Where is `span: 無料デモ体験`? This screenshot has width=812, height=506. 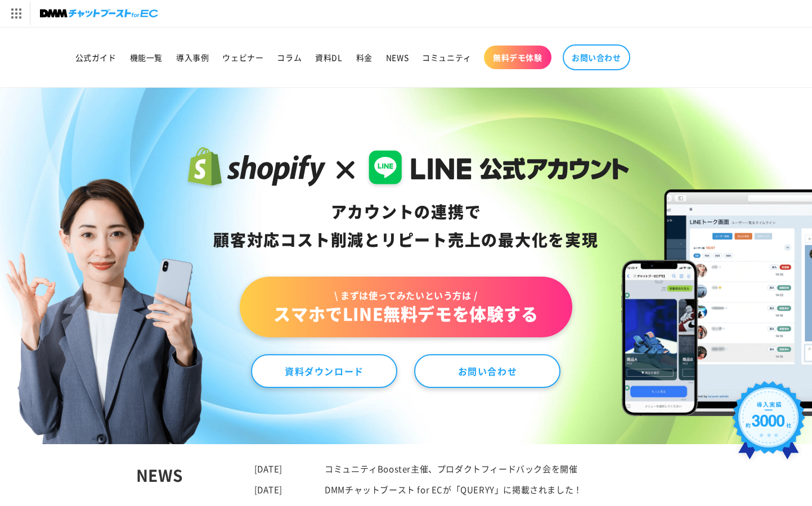
span: 無料デモ体験 is located at coordinates (518, 57).